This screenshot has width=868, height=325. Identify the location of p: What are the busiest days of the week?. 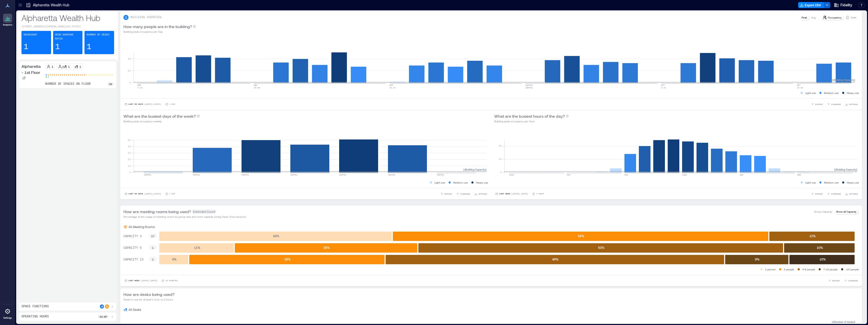
(160, 116).